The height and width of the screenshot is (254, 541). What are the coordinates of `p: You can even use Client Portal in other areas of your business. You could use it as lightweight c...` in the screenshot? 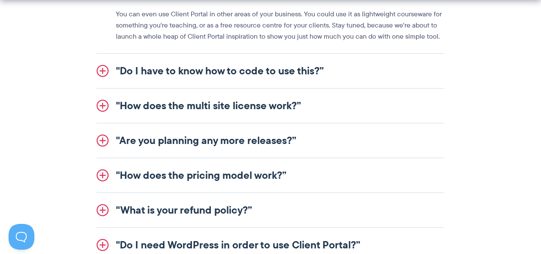 It's located at (280, 25).